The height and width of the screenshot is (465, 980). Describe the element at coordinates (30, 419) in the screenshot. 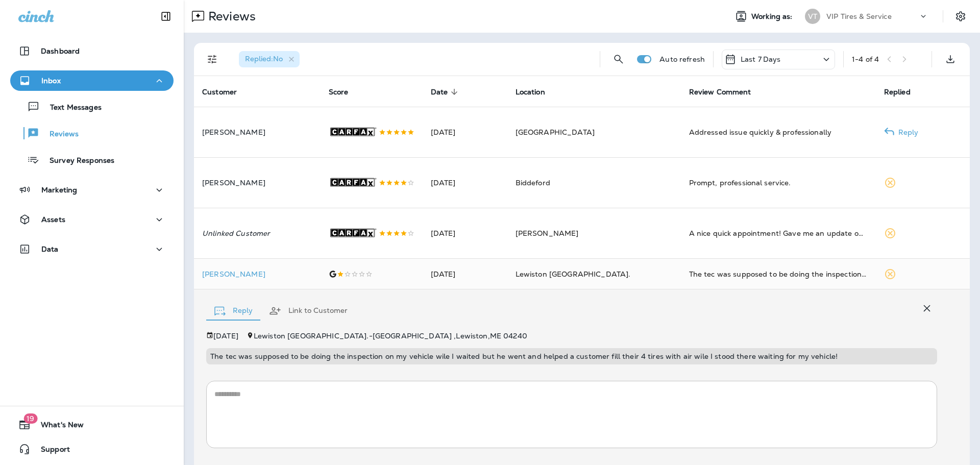

I see `span: 19` at that location.